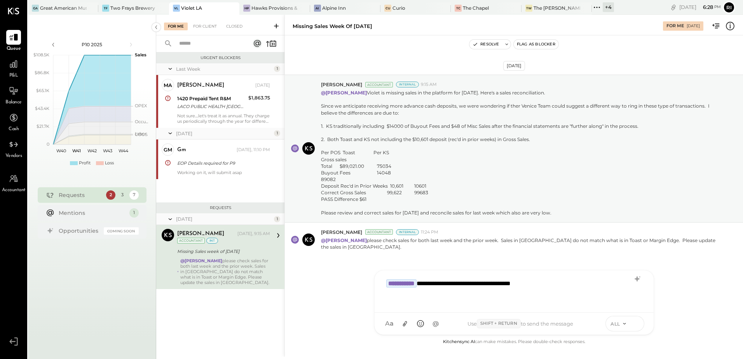 The image size is (743, 359). What do you see at coordinates (259, 98) in the screenshot?
I see `div: $1,863.75` at bounding box center [259, 98].